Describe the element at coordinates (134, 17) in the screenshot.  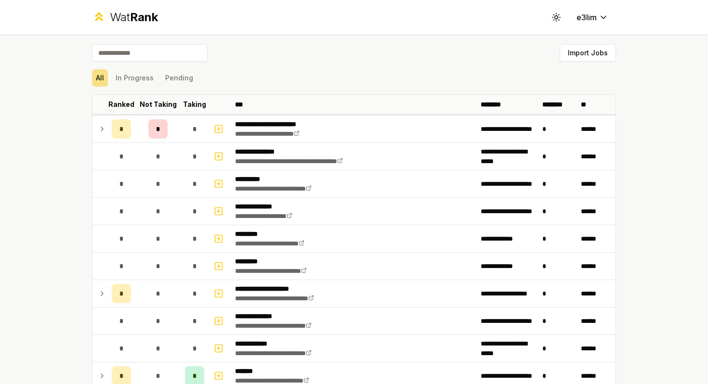
I see `div: Wat` at that location.